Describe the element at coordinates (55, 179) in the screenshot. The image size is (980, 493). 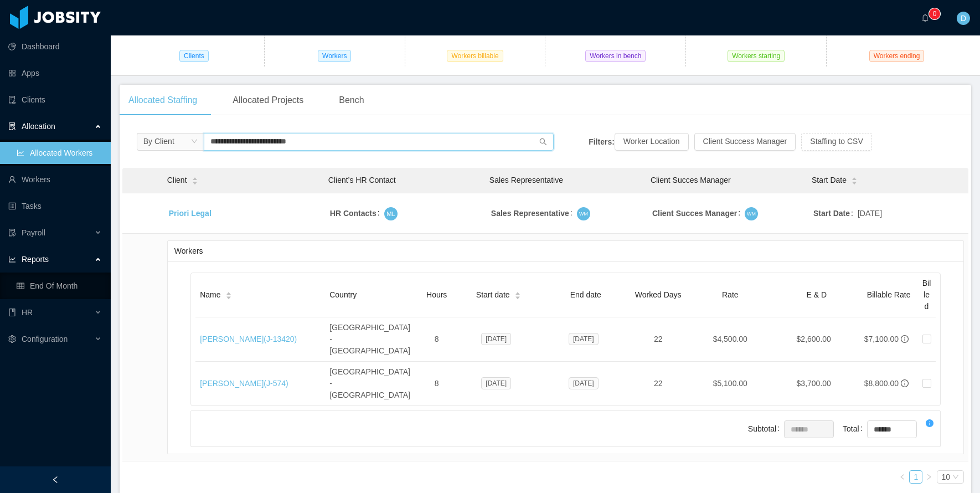
I see `a: icon: userWorkers` at that location.